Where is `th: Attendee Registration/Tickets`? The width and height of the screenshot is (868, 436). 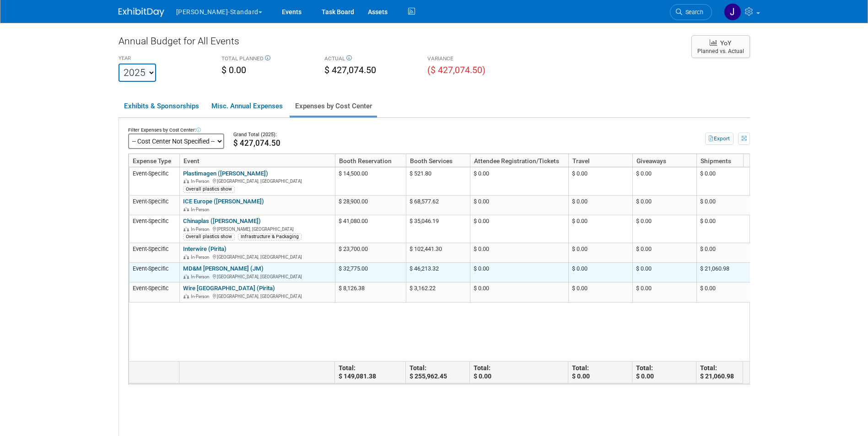 th: Attendee Registration/Tickets is located at coordinates (519, 160).